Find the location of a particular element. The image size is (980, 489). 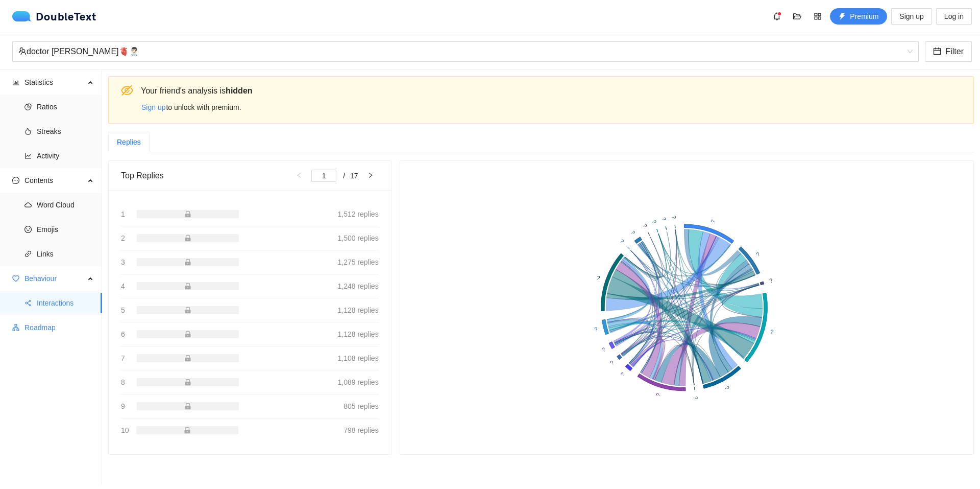

span: Contents is located at coordinates (54, 180).